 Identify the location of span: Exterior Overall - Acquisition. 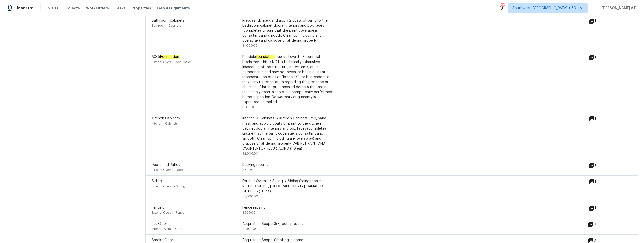
(171, 62).